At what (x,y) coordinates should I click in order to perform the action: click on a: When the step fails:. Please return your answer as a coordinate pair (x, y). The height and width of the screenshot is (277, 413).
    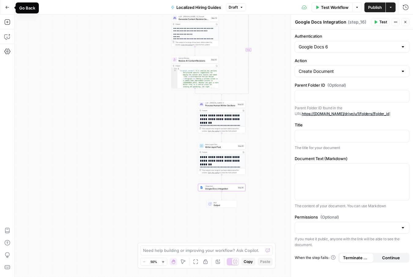
    Looking at the image, I should click on (315, 258).